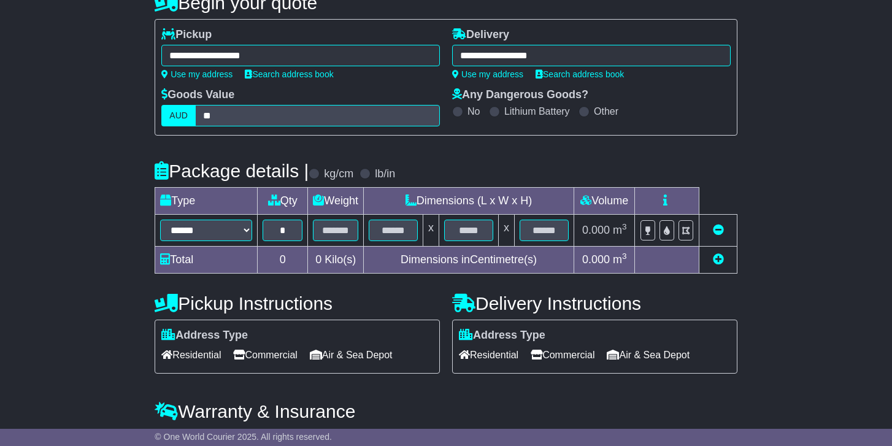 This screenshot has width=892, height=446. I want to click on label: kg/cm, so click(339, 174).